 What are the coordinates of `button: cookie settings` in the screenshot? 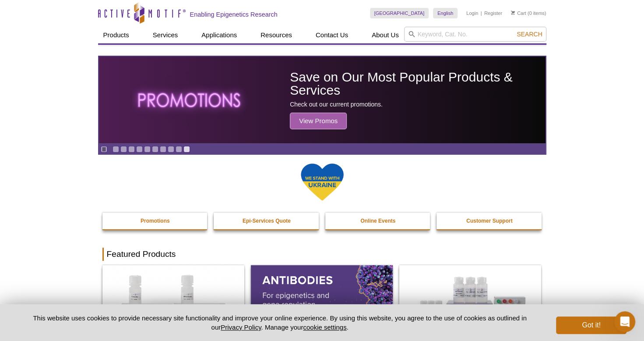 It's located at (324, 327).